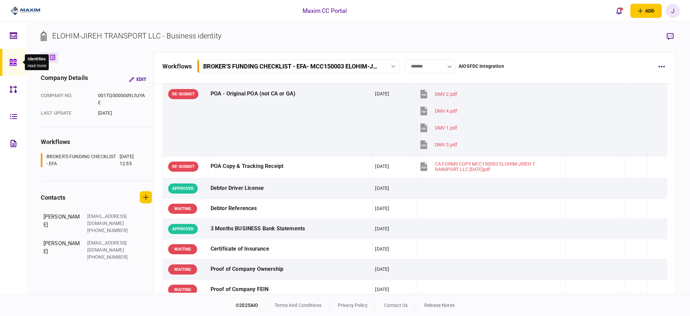 The image size is (690, 316). I want to click on img: client company logo, so click(26, 11).